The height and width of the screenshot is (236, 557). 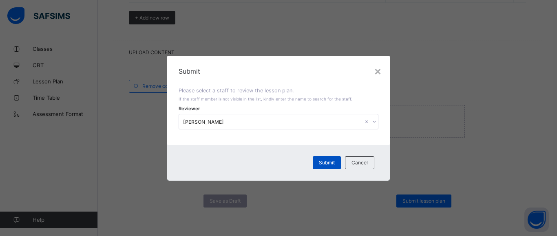 What do you see at coordinates (265, 99) in the screenshot?
I see `span: If the staff member is not visible in the list, kindly enter the name to search for the staff.` at bounding box center [265, 99].